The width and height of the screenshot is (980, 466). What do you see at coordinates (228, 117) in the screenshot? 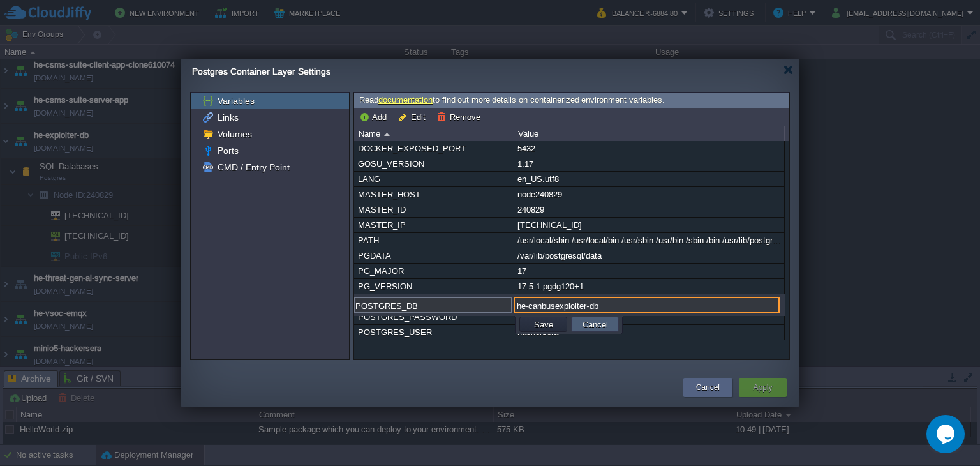
I see `span: Links` at bounding box center [228, 117].